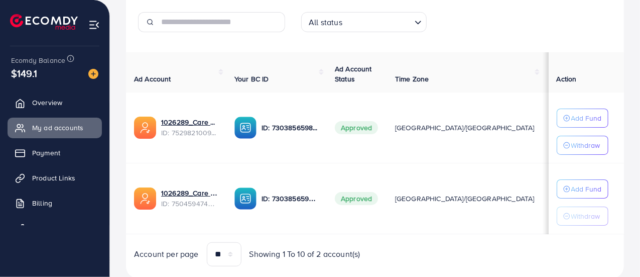 The image size is (640, 277). I want to click on a: 1026289_Care Me BD_1747299775567, so click(190, 193).